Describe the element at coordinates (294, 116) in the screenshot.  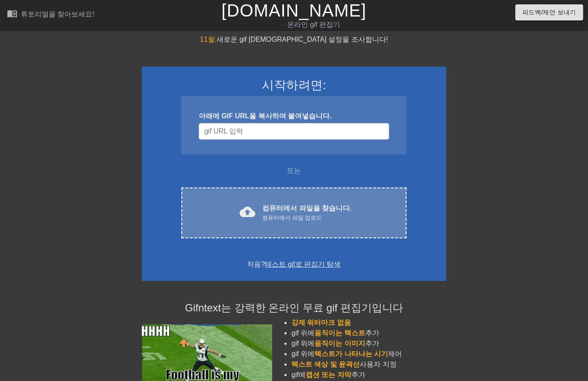
I see `div: 아래에 GIF URL을 복사하여 붙여넣습니다.` at that location.